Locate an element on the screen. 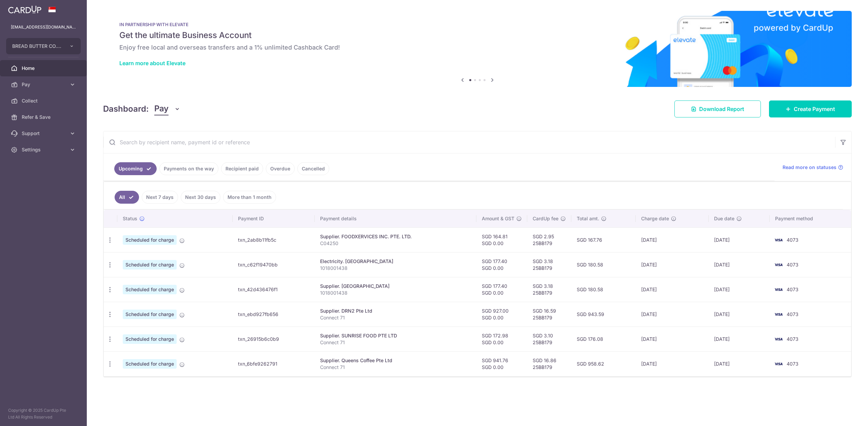  a: Next 30 days is located at coordinates (200, 197).